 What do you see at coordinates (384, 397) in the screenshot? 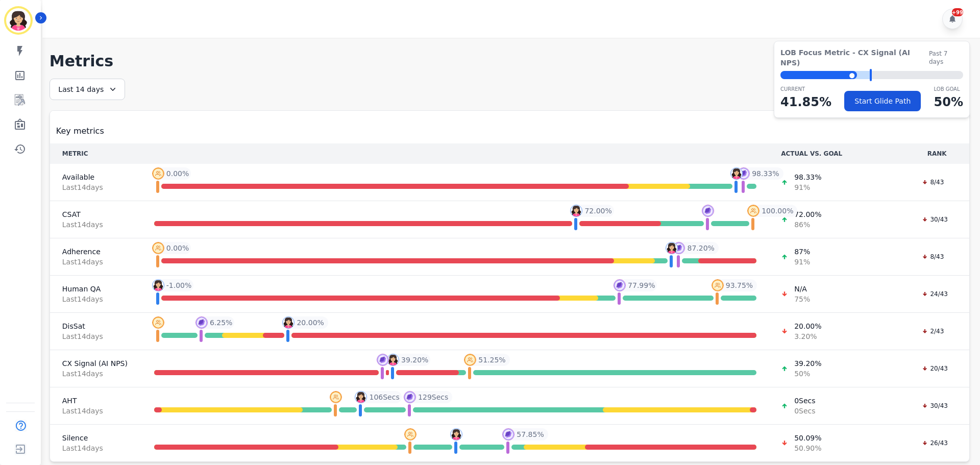
I see `span: 106 Secs` at bounding box center [384, 397].